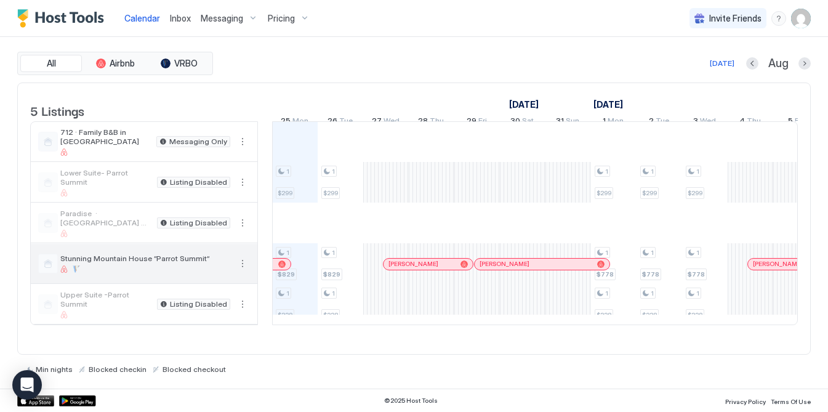 Image resolution: width=828 pixels, height=412 pixels. What do you see at coordinates (476, 122) in the screenshot?
I see `a: August 29, 2025` at bounding box center [476, 122].